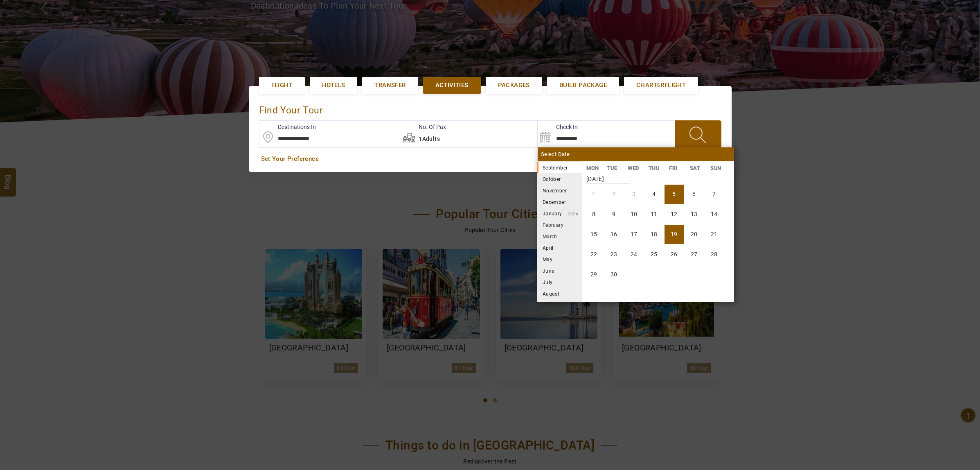 The width and height of the screenshot is (980, 470). Describe the element at coordinates (654, 214) in the screenshot. I see `li: Thursday, 11 September 2025` at that location.